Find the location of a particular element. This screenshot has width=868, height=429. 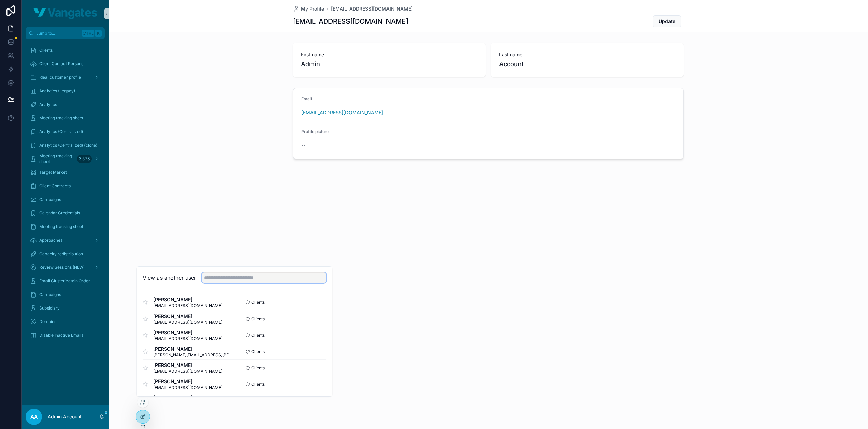

a: Domains is located at coordinates (65, 321).